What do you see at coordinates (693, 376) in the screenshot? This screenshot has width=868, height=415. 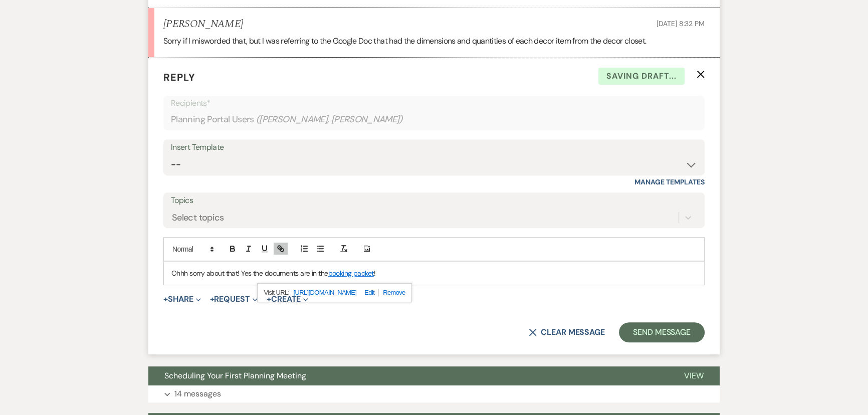 I see `span: View` at bounding box center [693, 376].